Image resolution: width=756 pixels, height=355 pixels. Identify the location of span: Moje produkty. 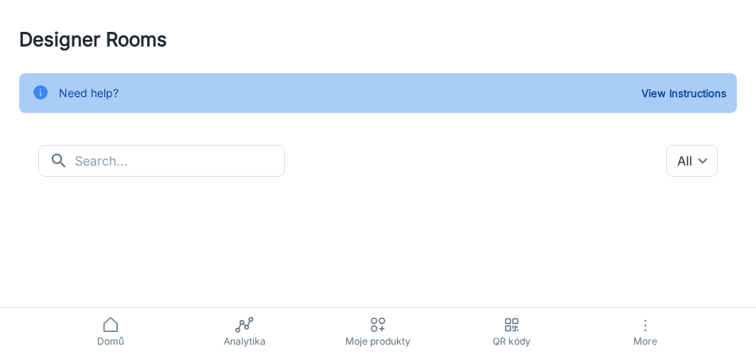
(378, 341).